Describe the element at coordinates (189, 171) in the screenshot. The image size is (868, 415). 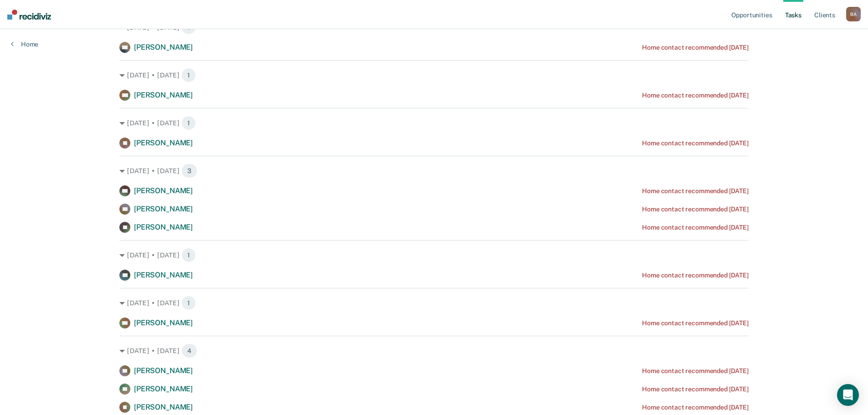
I see `span: 3` at that location.